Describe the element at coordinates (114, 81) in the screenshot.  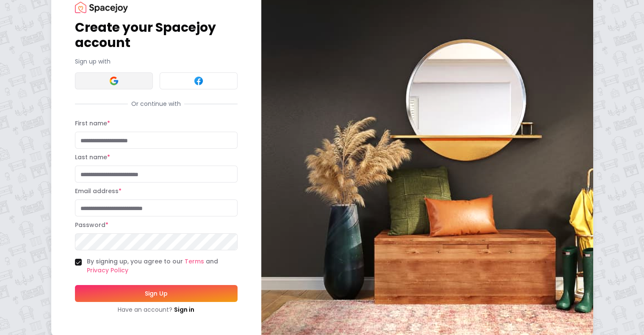
I see `img: Google signin` at that location.